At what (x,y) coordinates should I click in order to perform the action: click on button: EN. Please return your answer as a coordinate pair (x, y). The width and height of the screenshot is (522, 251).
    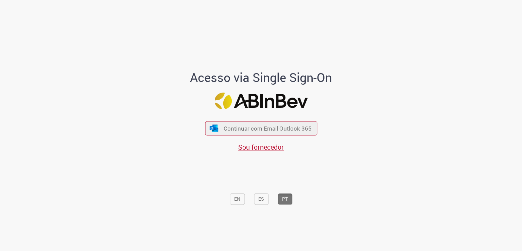
    Looking at the image, I should click on (237, 199).